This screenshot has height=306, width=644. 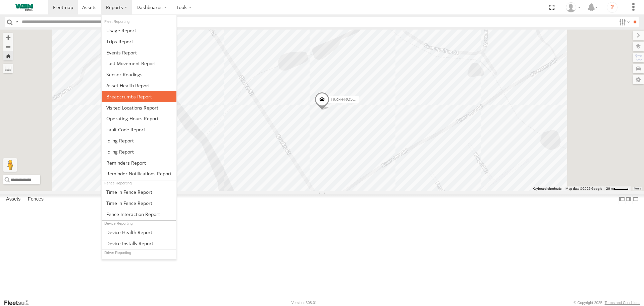 What do you see at coordinates (13, 199) in the screenshot?
I see `label: Assets` at bounding box center [13, 199].